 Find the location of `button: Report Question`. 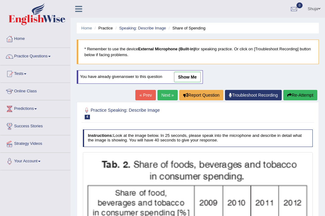

button: Report Question is located at coordinates (201, 95).